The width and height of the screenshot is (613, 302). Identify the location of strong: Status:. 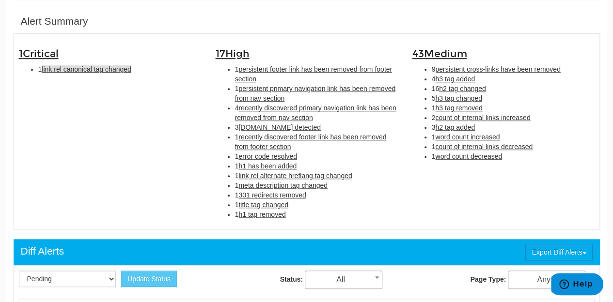
(291, 280).